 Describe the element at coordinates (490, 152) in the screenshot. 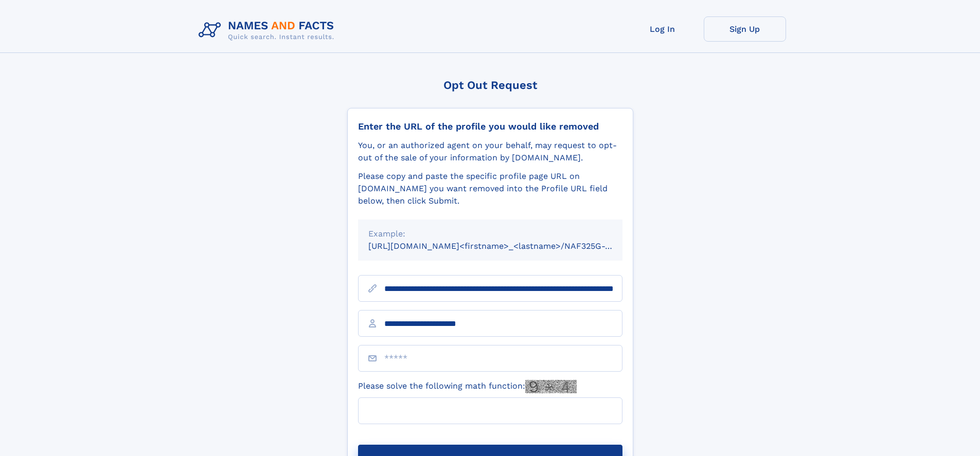

I see `div: You, or an authorized agent on your behalf, may request to opt-out of the sale of your informatio...` at that location.